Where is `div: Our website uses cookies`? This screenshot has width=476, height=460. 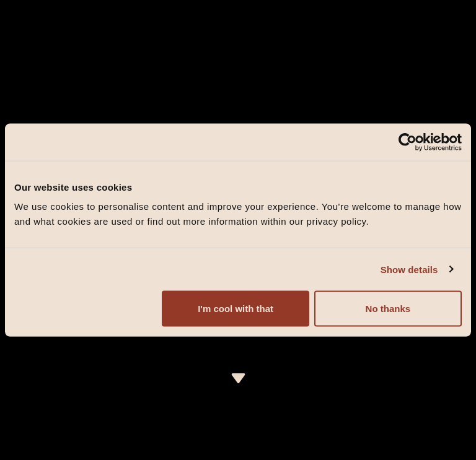 div: Our website uses cookies is located at coordinates (238, 187).